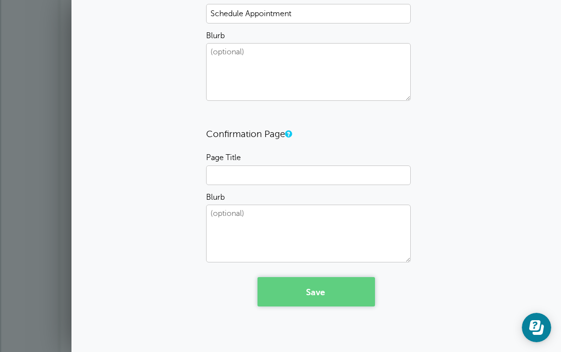 This screenshot has height=352, width=561. I want to click on h3: Confirmation Page, so click(316, 134).